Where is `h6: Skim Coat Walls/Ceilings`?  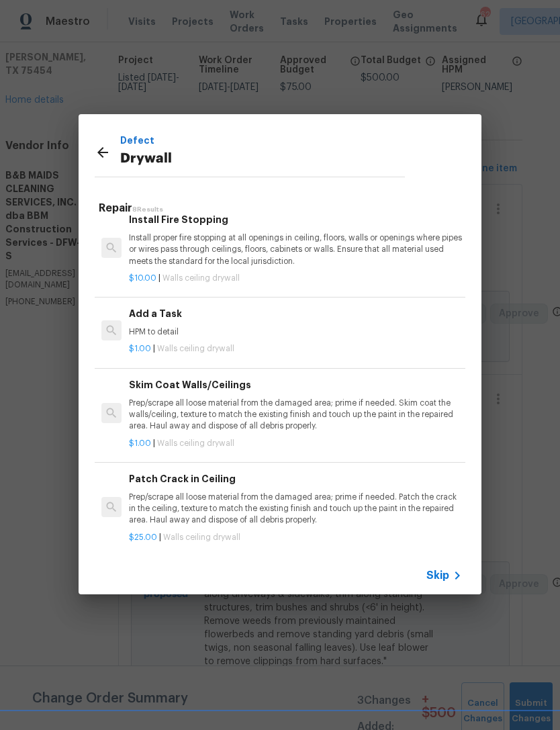 h6: Skim Coat Walls/Ceilings is located at coordinates (296, 385).